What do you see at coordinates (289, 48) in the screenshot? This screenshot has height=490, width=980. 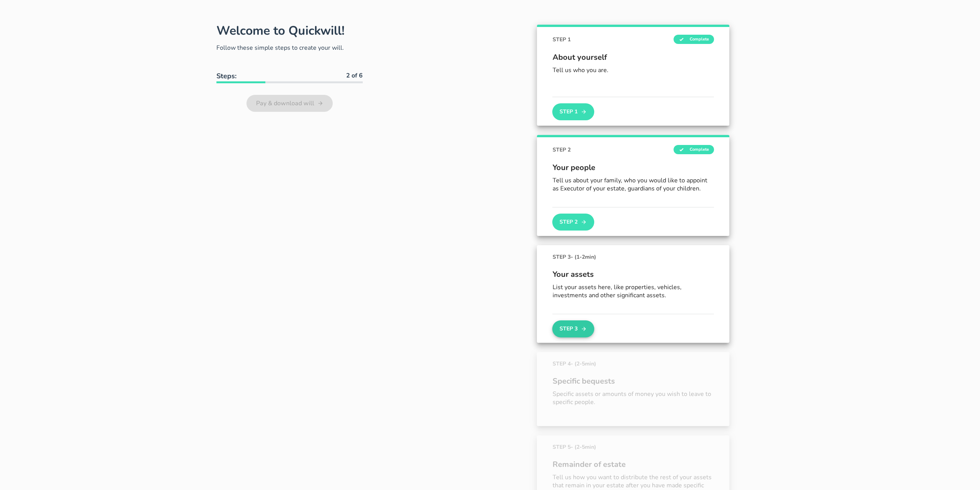 I see `p: Follow these simple steps to create your will.` at bounding box center [289, 48].